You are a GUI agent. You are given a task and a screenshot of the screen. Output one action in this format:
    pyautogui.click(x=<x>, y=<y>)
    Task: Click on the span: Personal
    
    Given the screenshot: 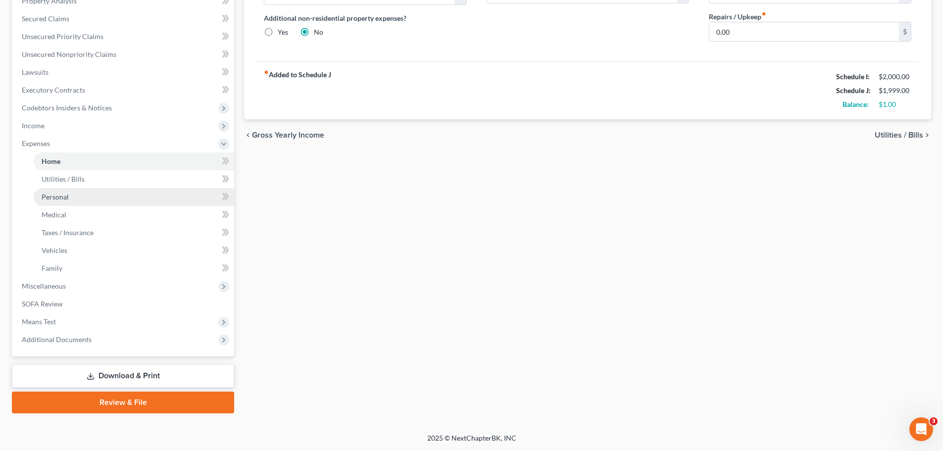 What is the action you would take?
    pyautogui.click(x=55, y=197)
    